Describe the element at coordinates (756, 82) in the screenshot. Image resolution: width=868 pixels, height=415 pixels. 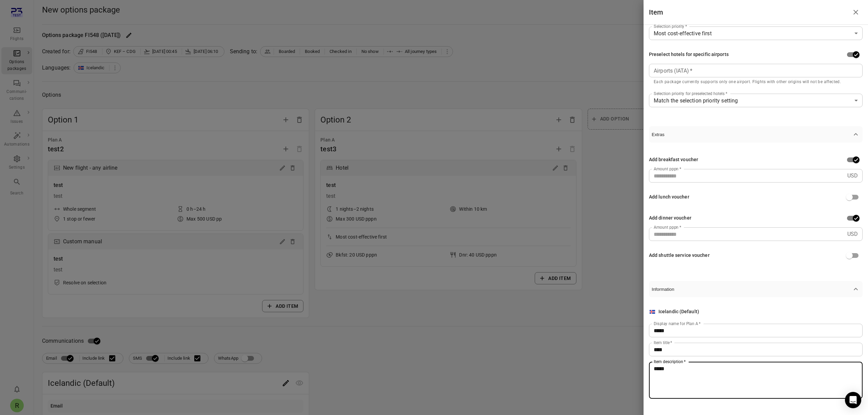
I see `p: Each package currently supports only one airport. Flights with other origins will not be affected.` at that location.